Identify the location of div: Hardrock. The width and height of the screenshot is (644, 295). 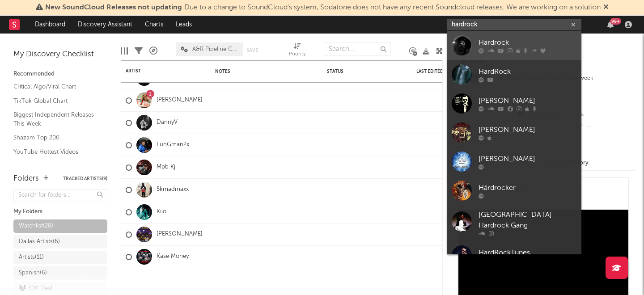
(528, 42).